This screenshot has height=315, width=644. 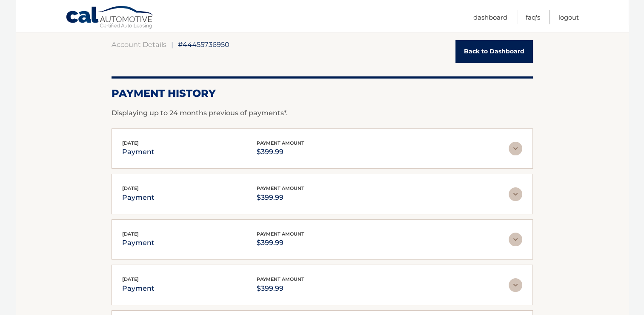 What do you see at coordinates (322, 113) in the screenshot?
I see `p: Displaying up to 24 months previous of payments*.` at bounding box center [322, 113].